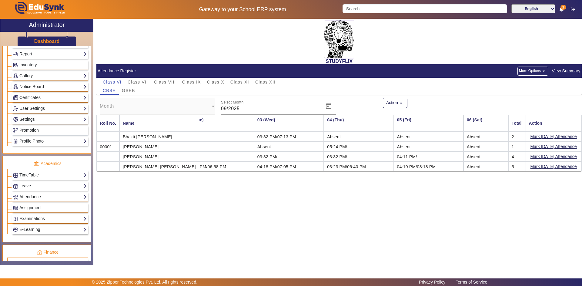 This screenshot has height=286, width=582. I want to click on a: Terms of Service, so click(471, 282).